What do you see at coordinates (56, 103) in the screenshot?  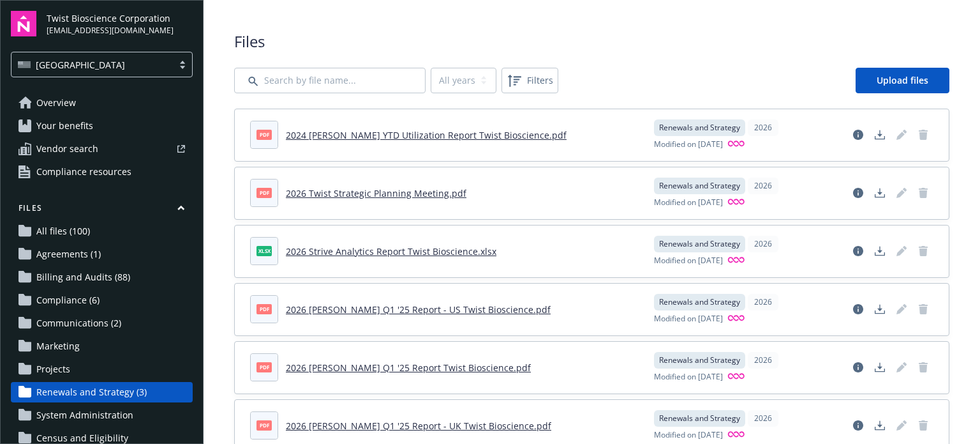 I see `span: Overview` at bounding box center [56, 103].